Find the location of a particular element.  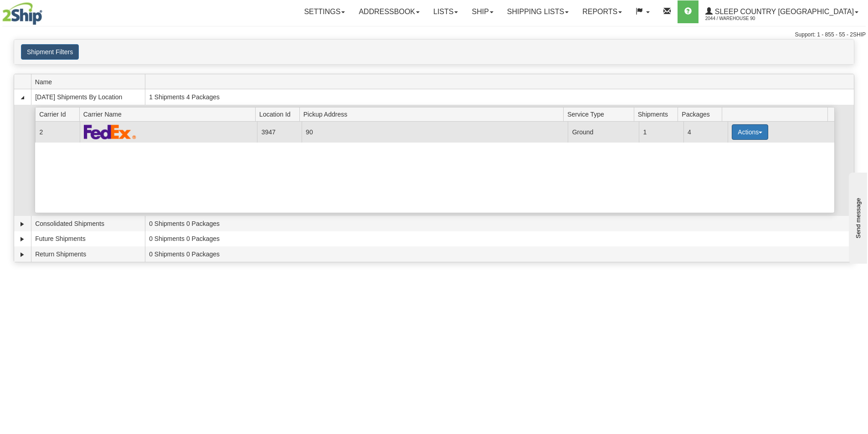

a: Addressbook is located at coordinates (389, 12).